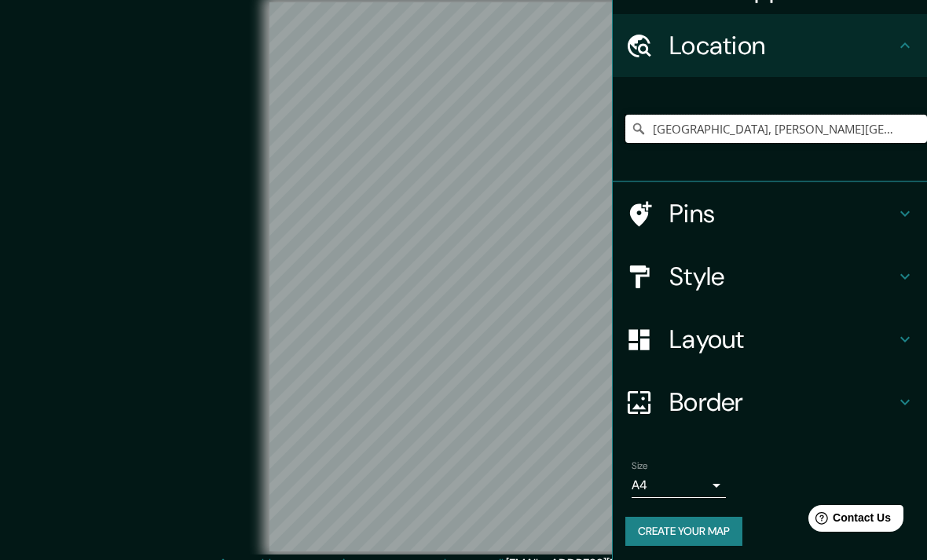 Image resolution: width=927 pixels, height=560 pixels. Describe the element at coordinates (683, 531) in the screenshot. I see `button: Create your map` at that location.